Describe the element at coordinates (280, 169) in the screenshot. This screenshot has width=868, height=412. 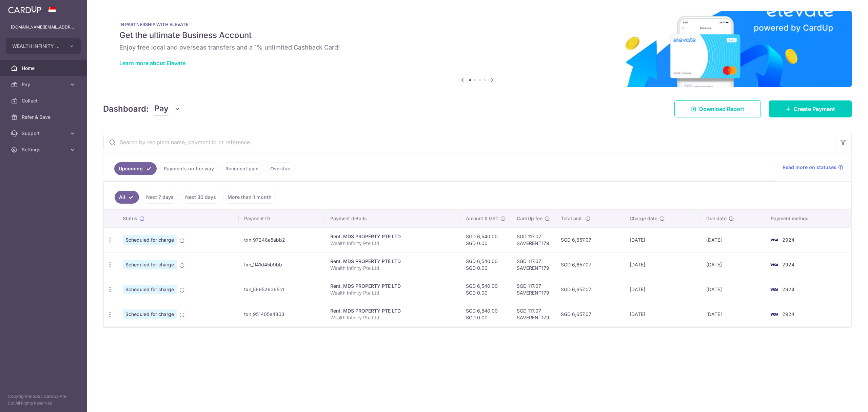
I see `a: Overdue` at that location.